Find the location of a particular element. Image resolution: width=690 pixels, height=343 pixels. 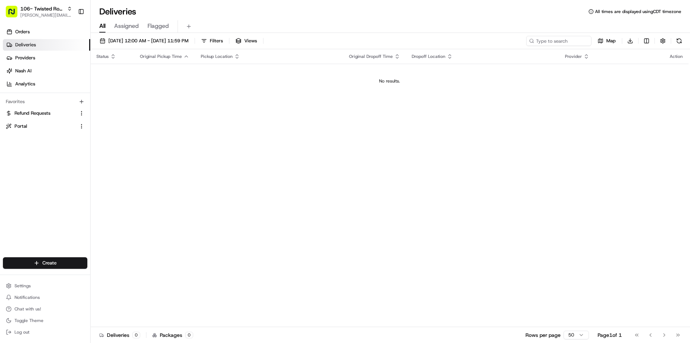

a: Analytics is located at coordinates (46, 84).